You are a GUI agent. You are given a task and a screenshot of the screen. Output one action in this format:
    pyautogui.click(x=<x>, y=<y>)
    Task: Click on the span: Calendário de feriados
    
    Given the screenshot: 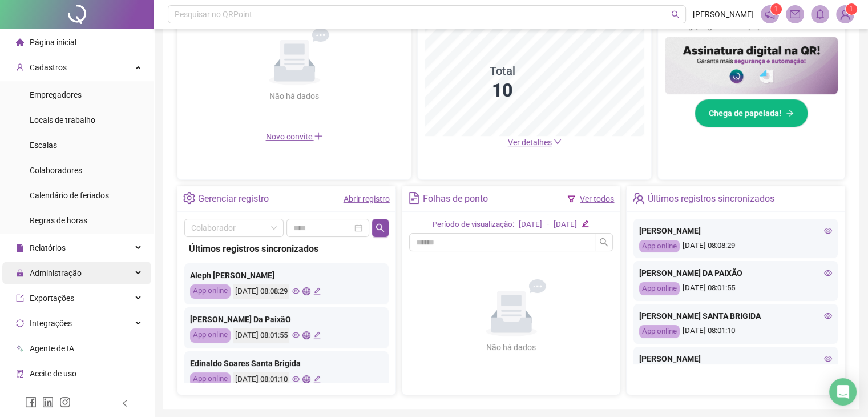 What is the action you would take?
    pyautogui.click(x=69, y=196)
    